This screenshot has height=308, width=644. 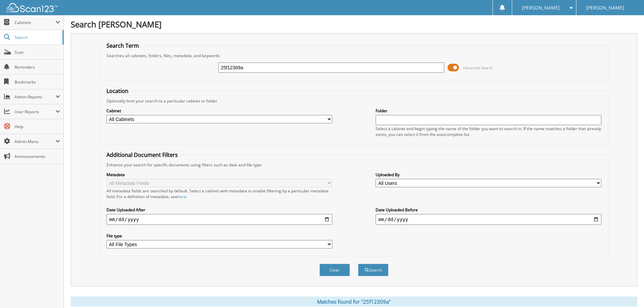 What do you see at coordinates (354, 302) in the screenshot?
I see `div: Matches found for "25f12309a"` at bounding box center [354, 302].